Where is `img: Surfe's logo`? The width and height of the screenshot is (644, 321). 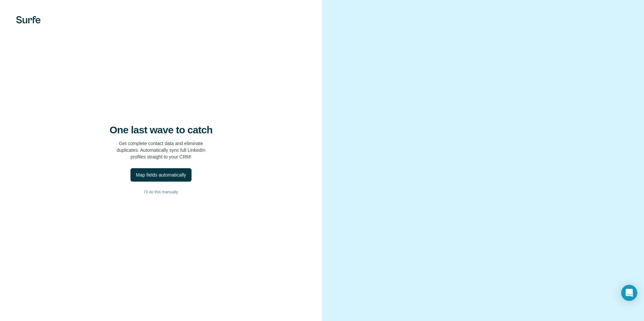
img: Surfe's logo is located at coordinates (28, 20).